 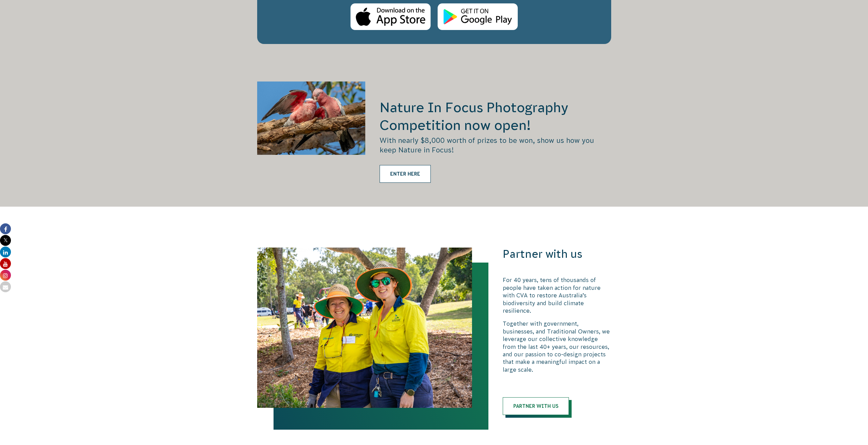 What do you see at coordinates (557, 346) in the screenshot?
I see `p: Together with government, businesses, and Traditional Owners, we leverage our collective knowledg...` at bounding box center [557, 346].